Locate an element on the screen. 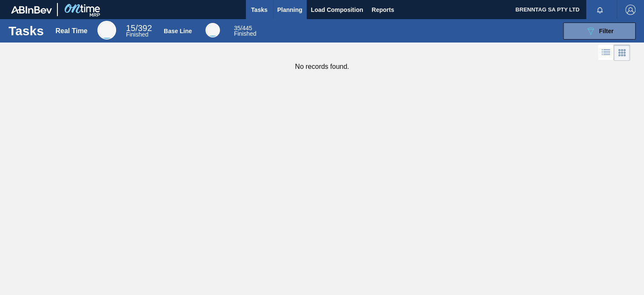 This screenshot has height=295, width=644. img: TNhmsLtSVTkK8tSr43FrP2fwEKptu5GPRR3wAAAABJRU5ErkJggg== is located at coordinates (32, 10).